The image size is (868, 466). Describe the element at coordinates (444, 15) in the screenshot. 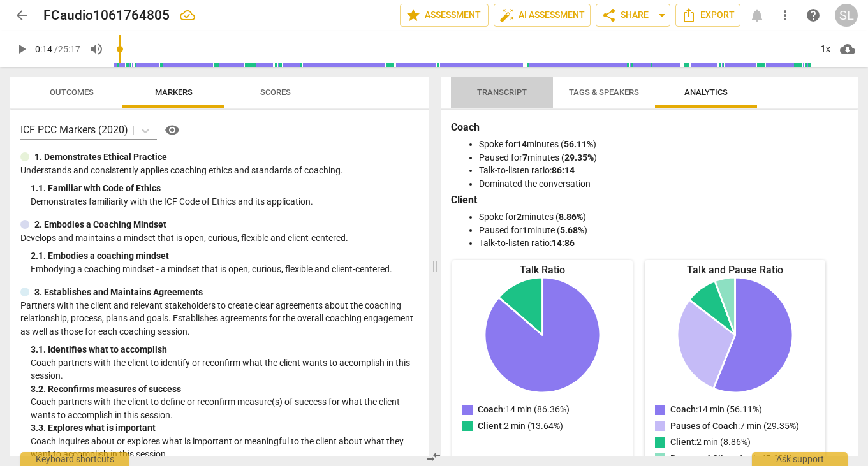

I see `span: Assessment` at that location.